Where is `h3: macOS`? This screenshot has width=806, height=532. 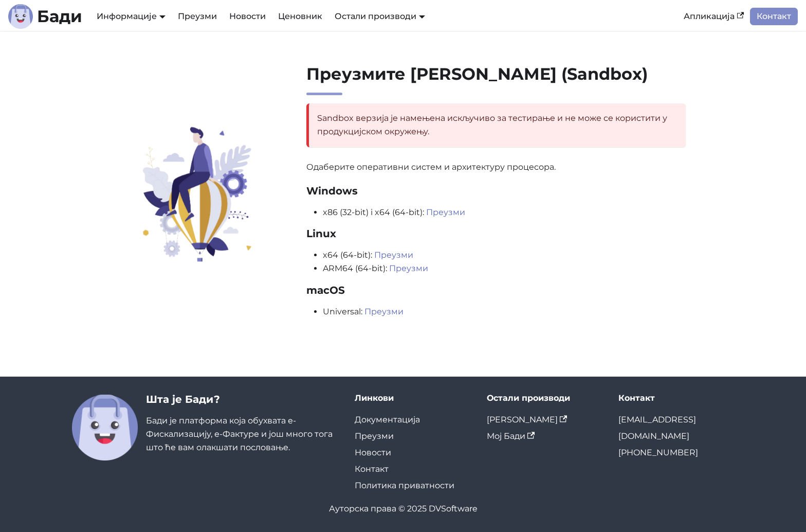 h3: macOS is located at coordinates (496, 290).